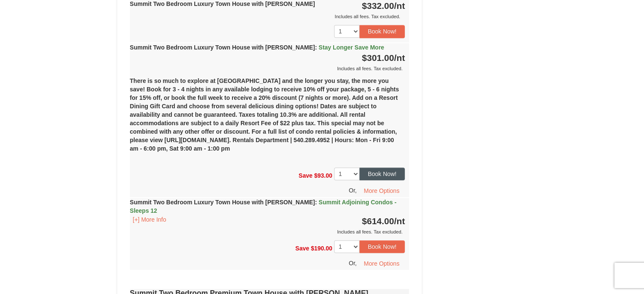 The height and width of the screenshot is (294, 644). What do you see at coordinates (323, 175) in the screenshot?
I see `span: $93.00` at bounding box center [323, 175].